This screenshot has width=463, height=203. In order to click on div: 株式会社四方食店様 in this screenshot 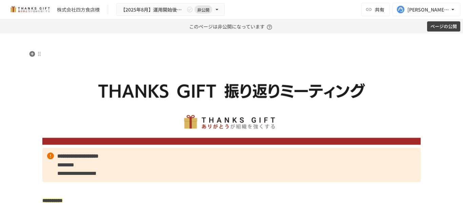, I will do `click(78, 9)`.